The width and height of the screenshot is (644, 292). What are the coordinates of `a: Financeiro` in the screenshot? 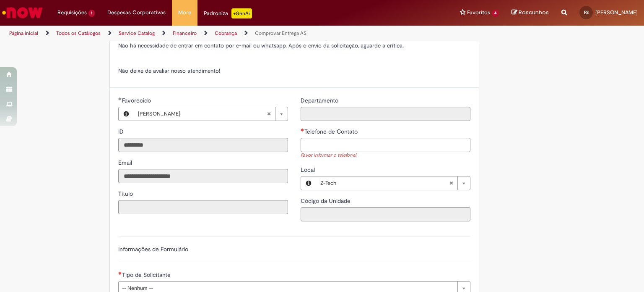 It's located at (184, 33).